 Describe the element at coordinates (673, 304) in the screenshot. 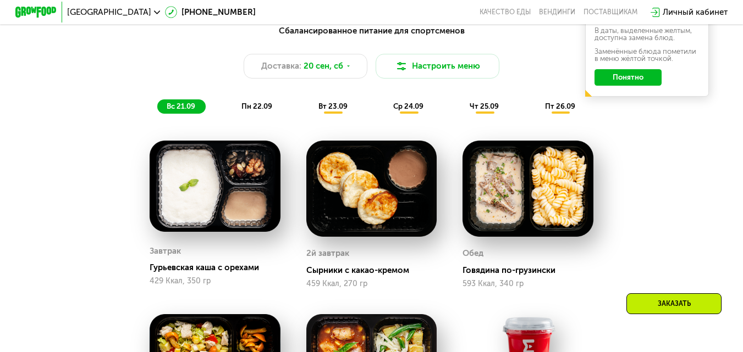

I see `div: Заказать` at that location.